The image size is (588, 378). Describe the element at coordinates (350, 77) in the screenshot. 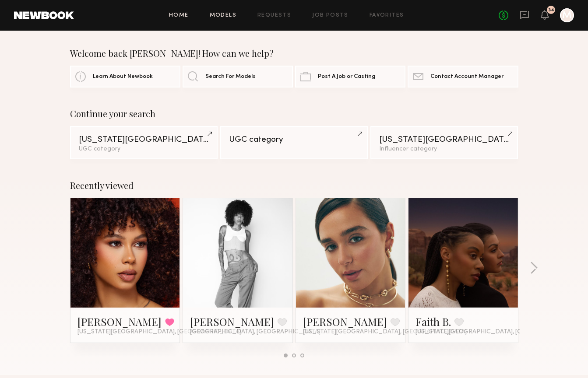

I see `a: Post A Job or Casting` at that location.